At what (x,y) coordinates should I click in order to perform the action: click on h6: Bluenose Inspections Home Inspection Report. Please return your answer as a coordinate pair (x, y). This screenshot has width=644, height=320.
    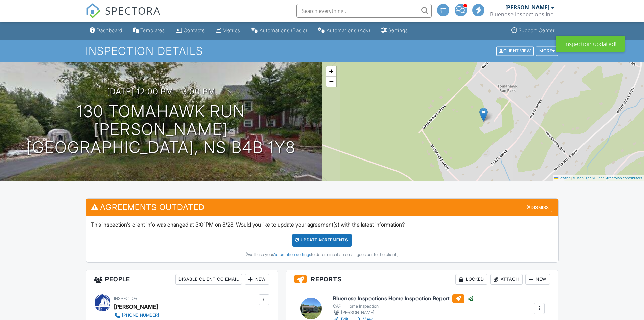
    Looking at the image, I should click on (403, 299).